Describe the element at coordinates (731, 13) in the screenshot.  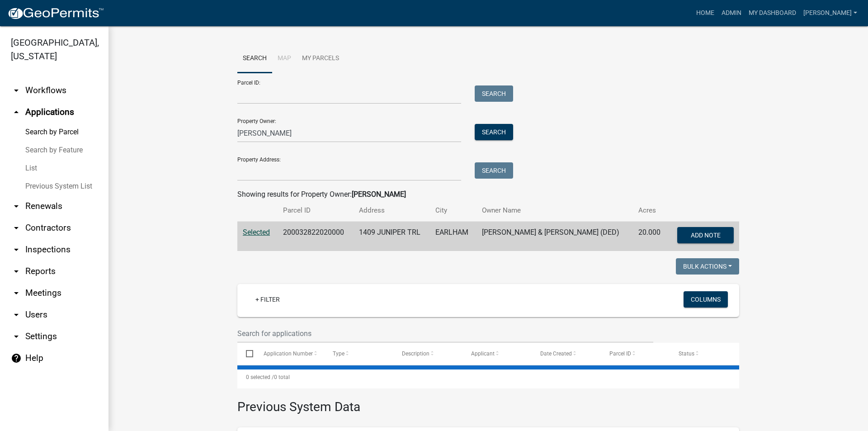
I see `a: Admin` at that location.